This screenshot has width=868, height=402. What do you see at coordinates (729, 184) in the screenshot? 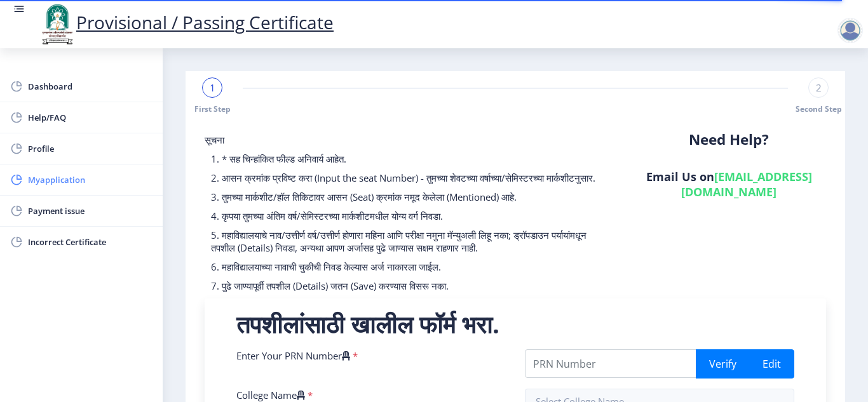
I see `h6: Email Us on` at bounding box center [729, 184].